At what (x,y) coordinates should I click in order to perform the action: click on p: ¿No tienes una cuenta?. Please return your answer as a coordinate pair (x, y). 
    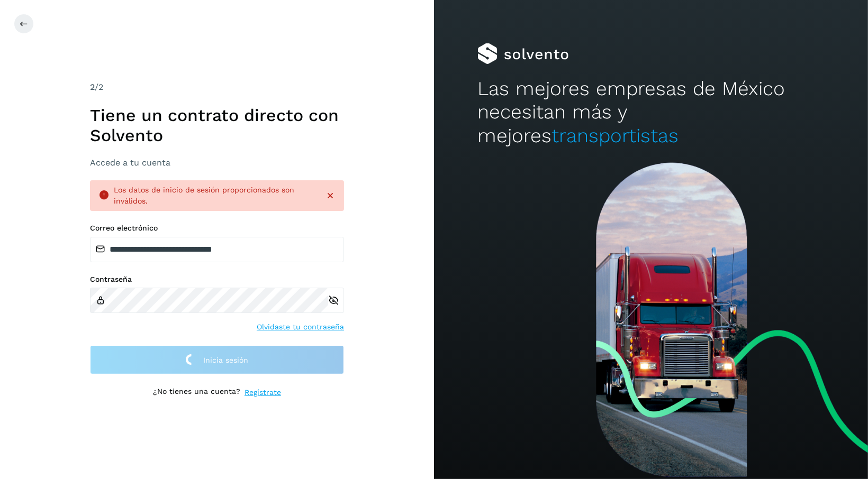
    Looking at the image, I should click on (196, 392).